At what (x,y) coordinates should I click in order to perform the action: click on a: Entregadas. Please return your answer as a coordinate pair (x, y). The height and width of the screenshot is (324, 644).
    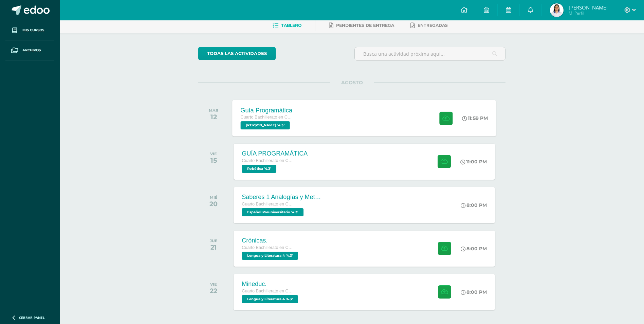
    Looking at the image, I should click on (429, 26).